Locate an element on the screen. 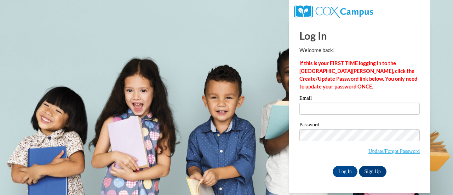 Image resolution: width=453 pixels, height=195 pixels. a: Sign Up is located at coordinates (373, 172).